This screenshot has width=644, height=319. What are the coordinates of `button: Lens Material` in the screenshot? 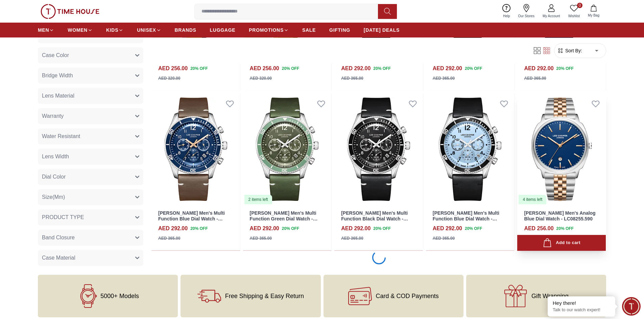 It's located at (91, 97).